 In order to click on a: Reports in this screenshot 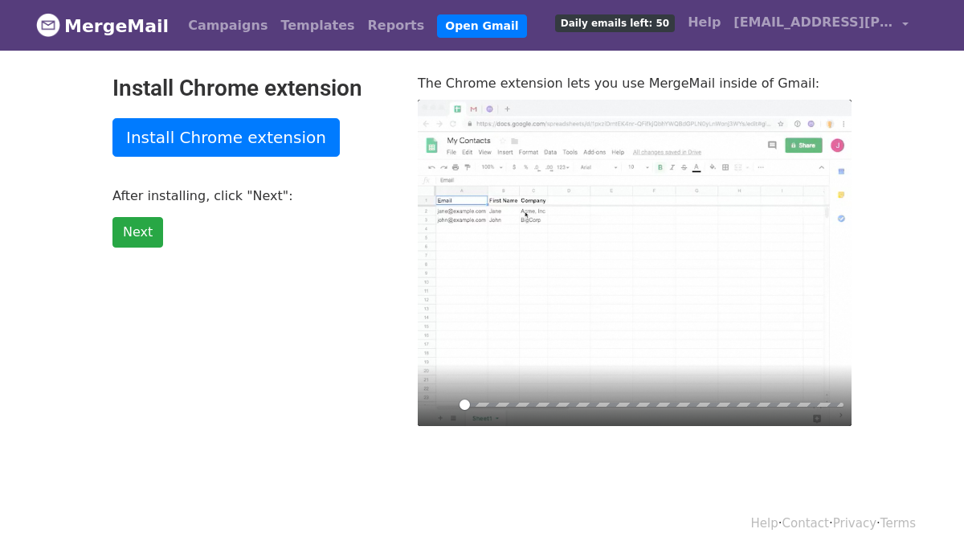, I will do `click(396, 26)`.